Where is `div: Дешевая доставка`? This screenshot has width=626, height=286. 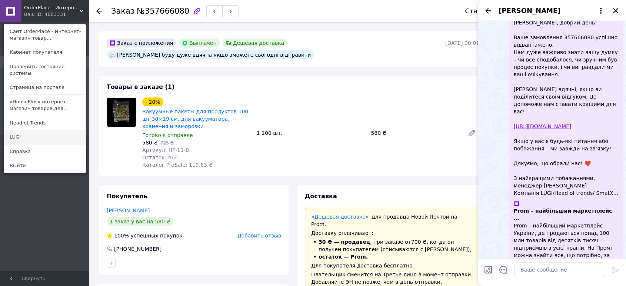
div: Дешевая доставка is located at coordinates (255, 43).